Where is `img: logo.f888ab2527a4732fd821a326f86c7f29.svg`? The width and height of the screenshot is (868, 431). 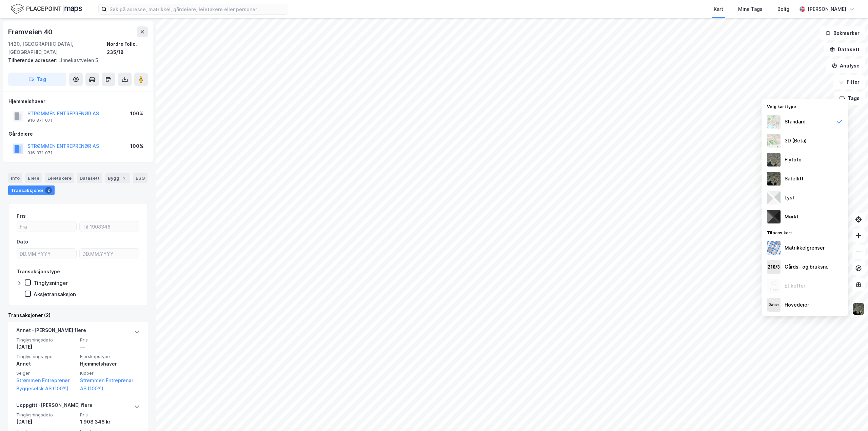 img: logo.f888ab2527a4732fd821a326f86c7f29.svg is located at coordinates (46, 9).